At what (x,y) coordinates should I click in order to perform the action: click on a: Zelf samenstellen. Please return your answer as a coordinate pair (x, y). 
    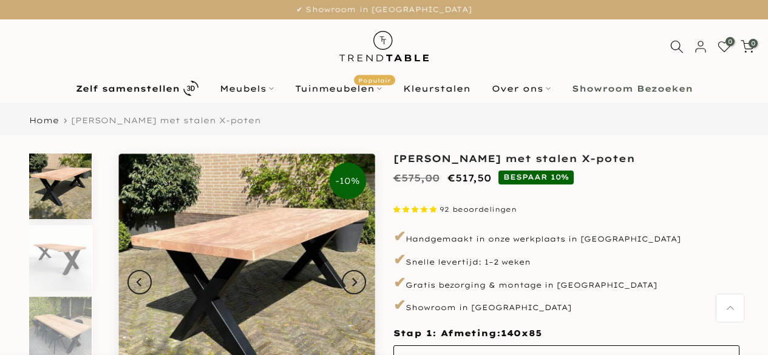
    Looking at the image, I should click on (137, 88).